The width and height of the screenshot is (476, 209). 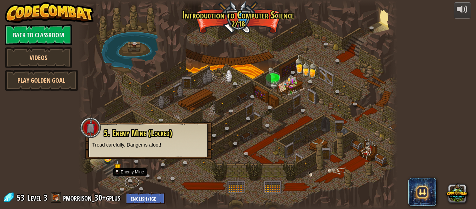 I want to click on span: 53, so click(x=22, y=197).